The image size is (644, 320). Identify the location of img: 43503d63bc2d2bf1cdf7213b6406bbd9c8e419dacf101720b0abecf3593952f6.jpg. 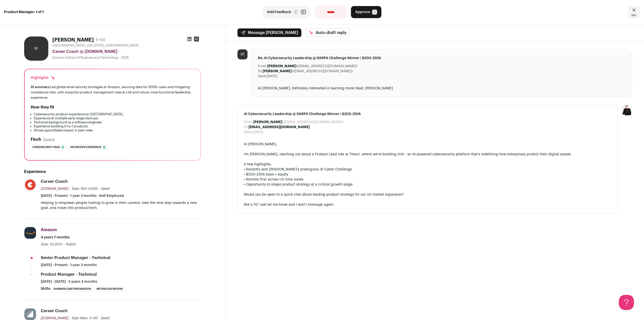
(30, 314).